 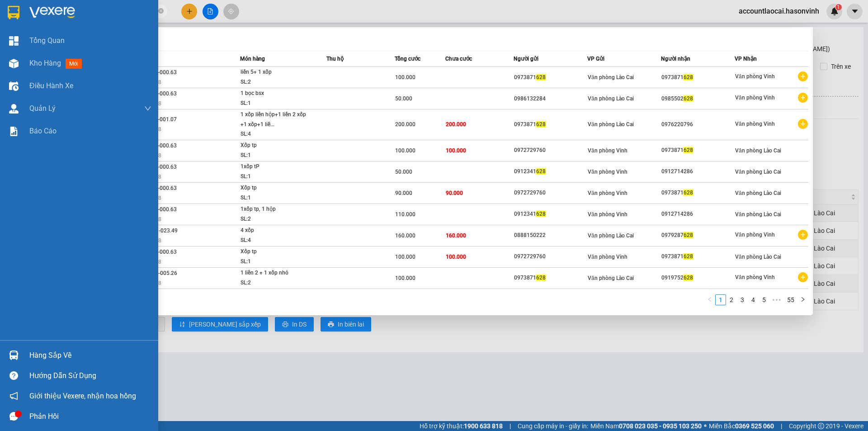 I want to click on img: solution-icon, so click(x=13, y=131).